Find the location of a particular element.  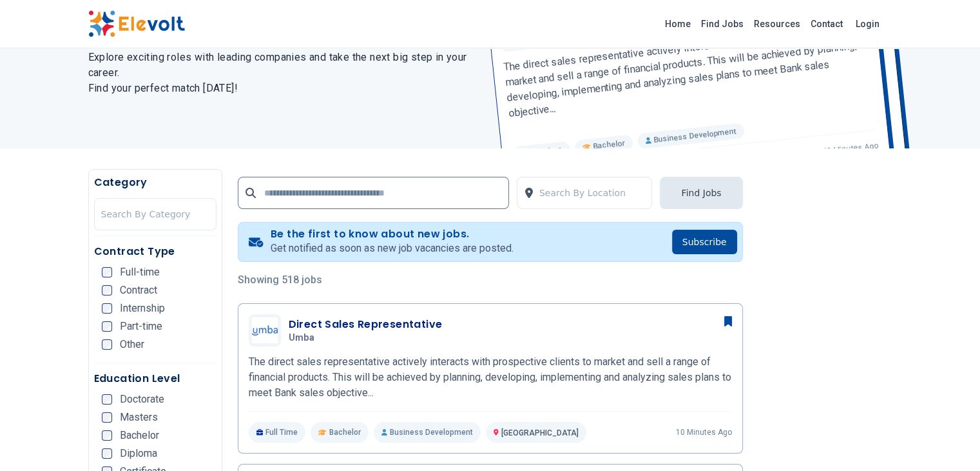

h5: Category is located at coordinates (155, 183).